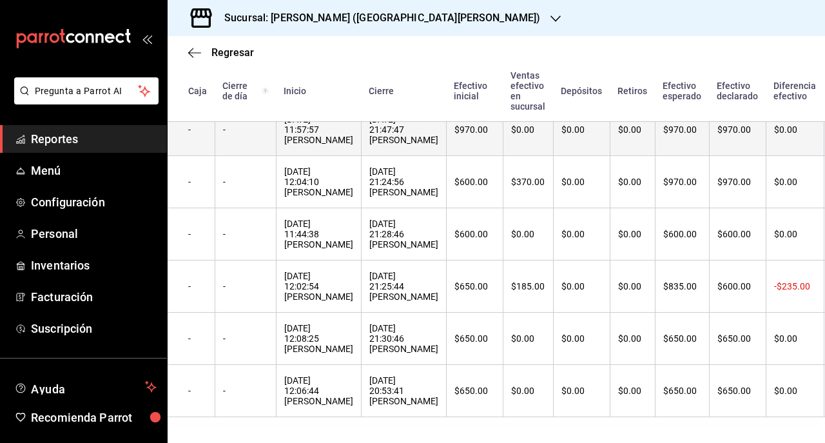  What do you see at coordinates (84, 100) in the screenshot?
I see `a: Pregunta a Parrot AI` at bounding box center [84, 100].